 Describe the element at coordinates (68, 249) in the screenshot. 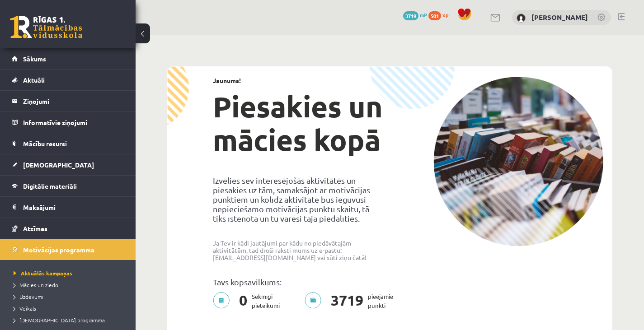

I see `a: Motivācijas programma` at that location.